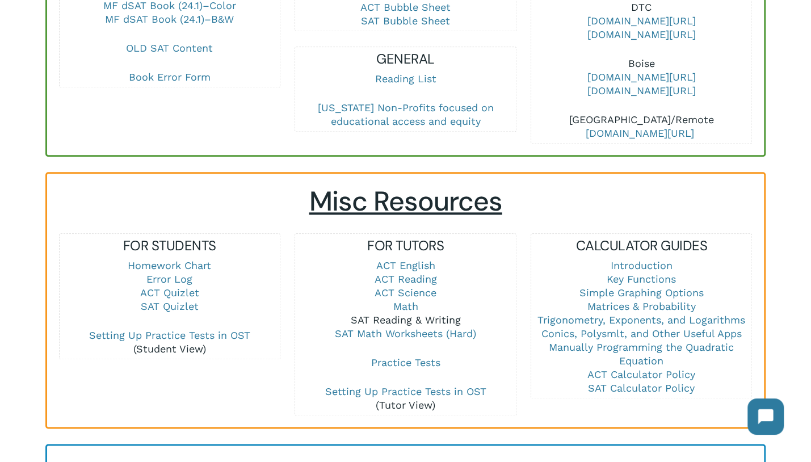 The image size is (811, 462). I want to click on a: Math, so click(405, 306).